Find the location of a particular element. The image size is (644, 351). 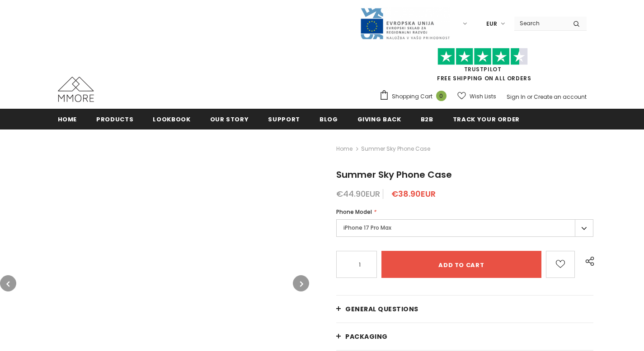

span: B2B is located at coordinates (427, 119).